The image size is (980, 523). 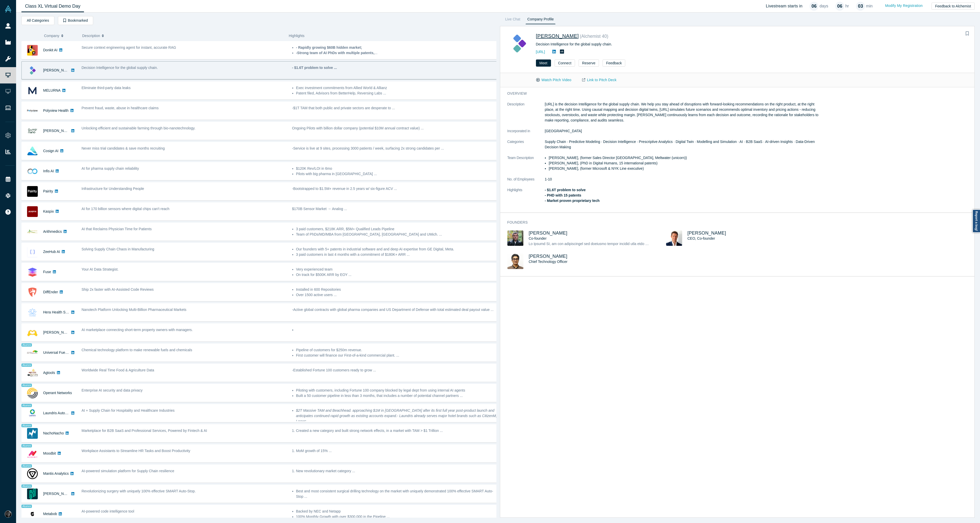 I want to click on button: Bookmarked, so click(x=76, y=20).